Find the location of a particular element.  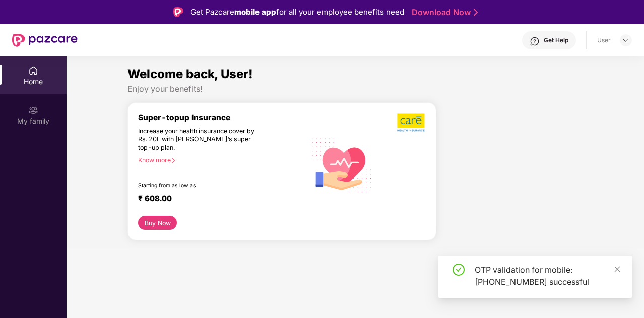

img: b5dec4f62d2307b9de63beb79f102df3.png is located at coordinates (411, 122).